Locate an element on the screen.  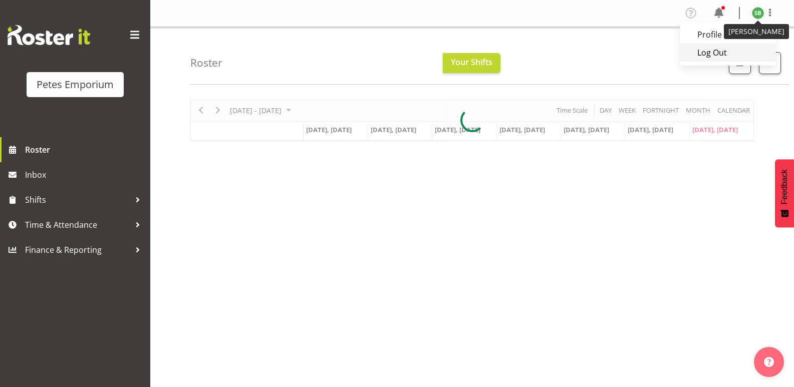
button: Your Shifts is located at coordinates (471, 63).